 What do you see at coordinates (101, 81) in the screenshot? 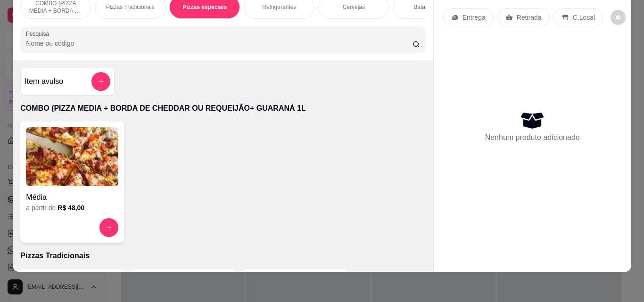
I see `button: add-separate-item` at bounding box center [101, 81].